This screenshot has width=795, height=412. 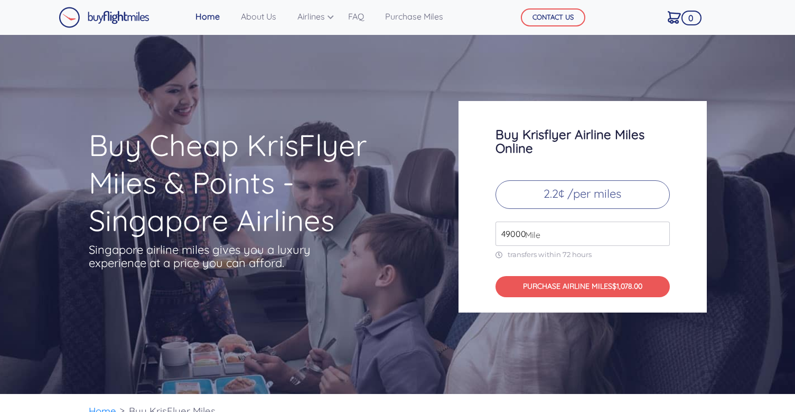 I want to click on p: transfers within 72 hours, so click(x=583, y=254).